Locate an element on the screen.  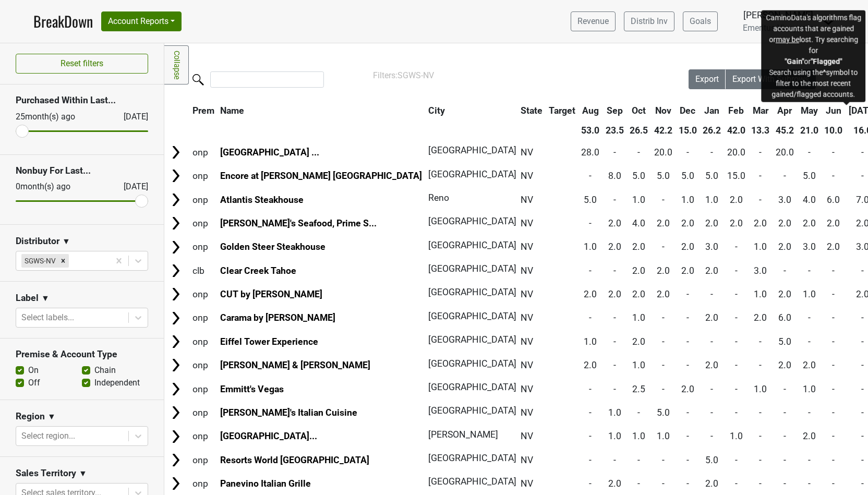
span: Export is located at coordinates (707, 79).